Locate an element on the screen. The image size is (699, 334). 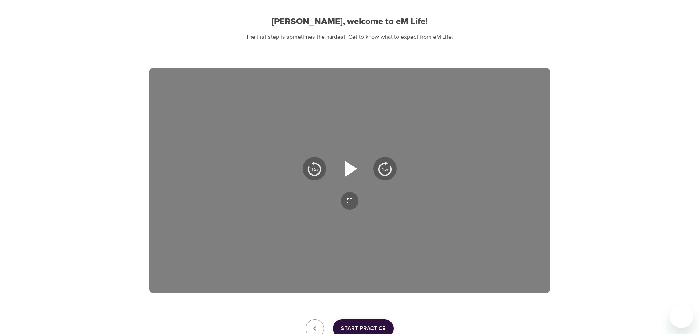
p: The first step is sometimes the hardest. Get to know what to expect from eM Life. is located at coordinates (350, 37).